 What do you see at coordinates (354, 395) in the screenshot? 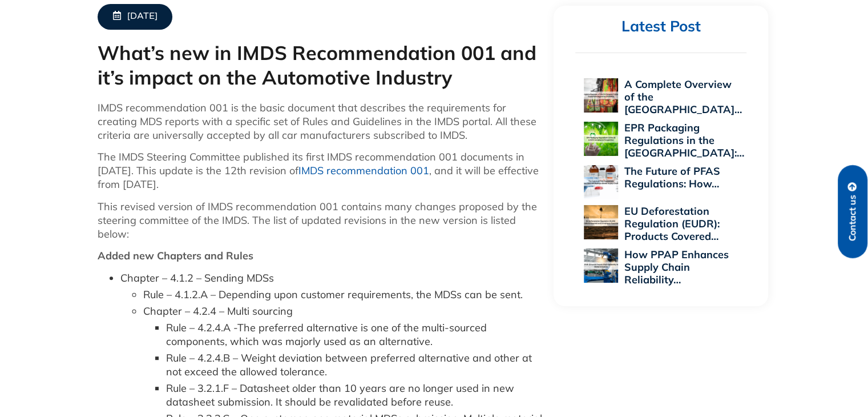
I see `li: Rule – 3.2.1.F – Datasheet older than 10 years are no longer used in new datasheet submission. It...` at bounding box center [354, 395].